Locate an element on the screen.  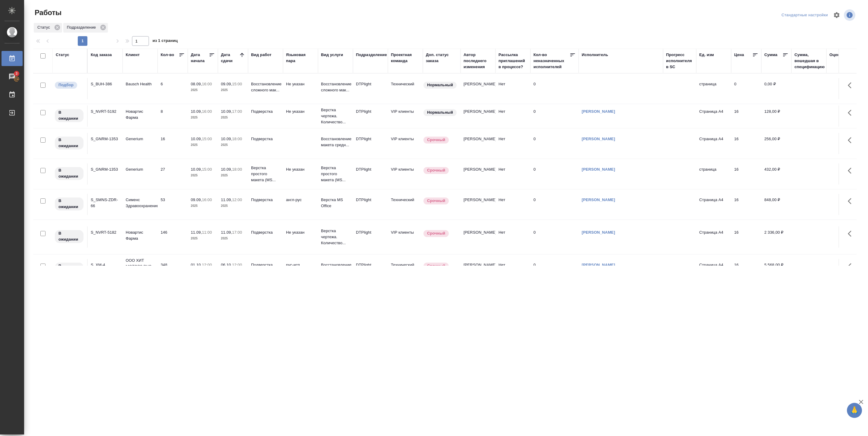
p: 08.09, is located at coordinates (196, 84).